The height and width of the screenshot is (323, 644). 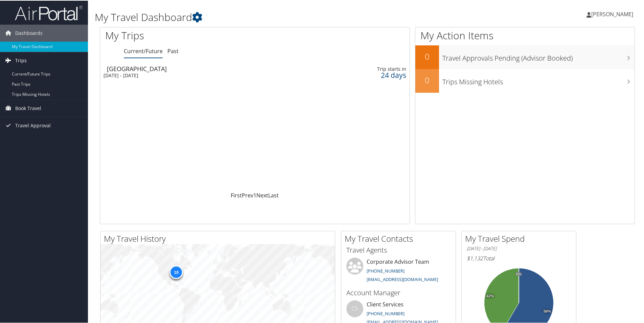 What do you see at coordinates (475, 257) in the screenshot?
I see `span: $1,132` at bounding box center [475, 257].